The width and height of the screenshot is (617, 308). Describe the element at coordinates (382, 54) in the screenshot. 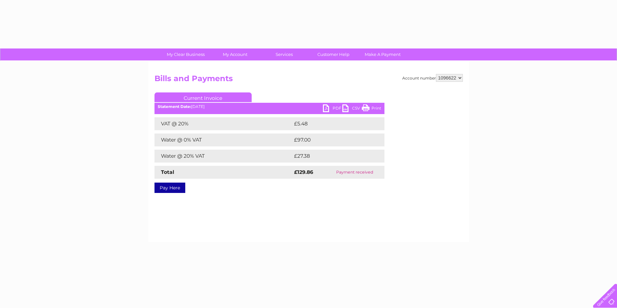

I see `a: Make A Payment` at that location.